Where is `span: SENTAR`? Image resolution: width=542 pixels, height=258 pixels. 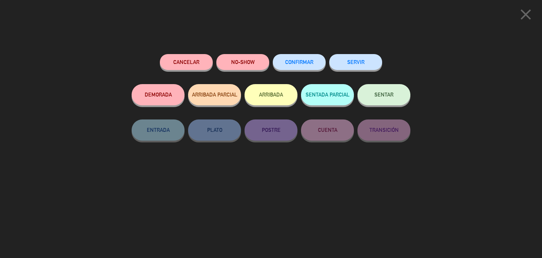
span: SENTAR is located at coordinates (384, 94).